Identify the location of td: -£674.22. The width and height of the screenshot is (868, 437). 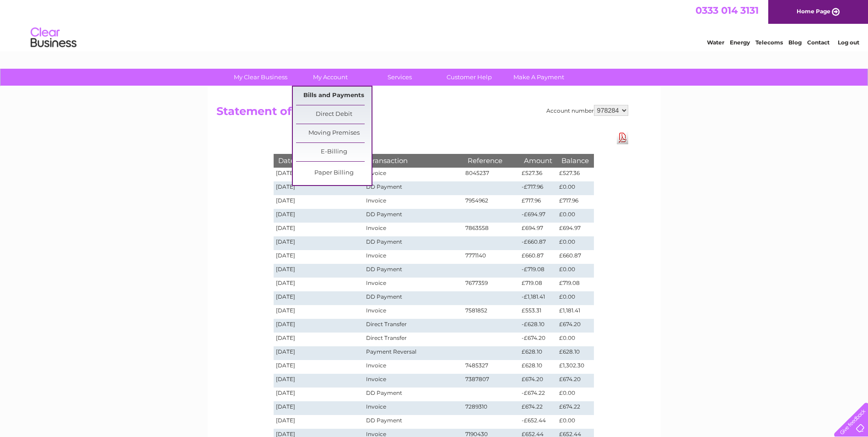
(538, 394).